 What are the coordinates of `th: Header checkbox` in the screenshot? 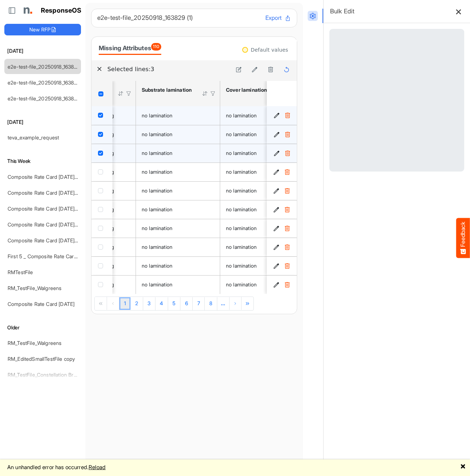 It's located at (102, 93).